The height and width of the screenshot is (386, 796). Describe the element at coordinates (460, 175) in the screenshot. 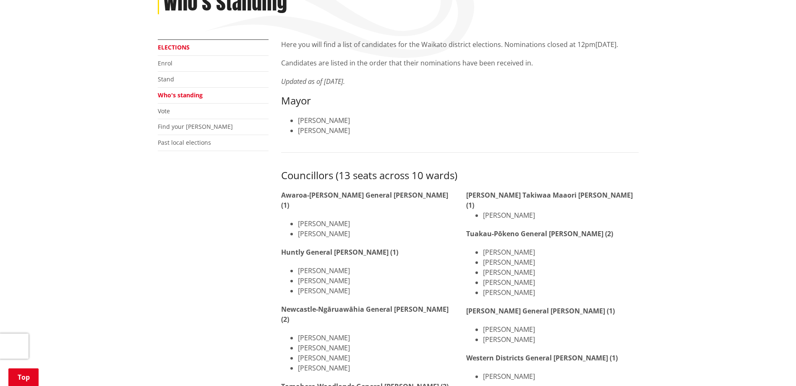

I see `h3: Councillors (13 seats across 10 wards)` at that location.